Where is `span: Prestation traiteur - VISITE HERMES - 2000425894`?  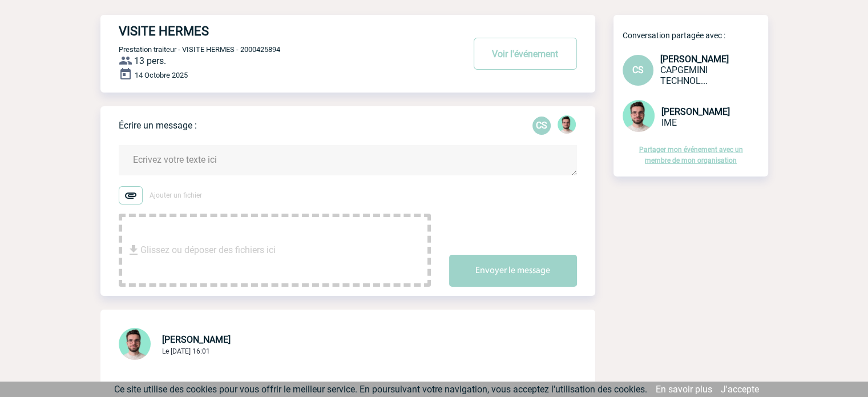
span: Prestation traiteur - VISITE HERMES - 2000425894 is located at coordinates (199, 49).